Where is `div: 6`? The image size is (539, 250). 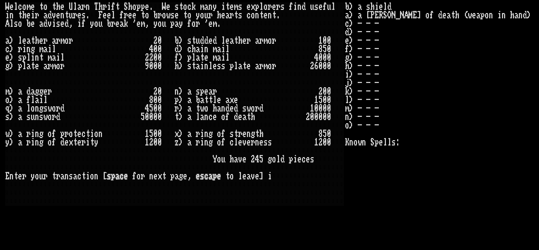
div: 6 is located at coordinates (316, 66).